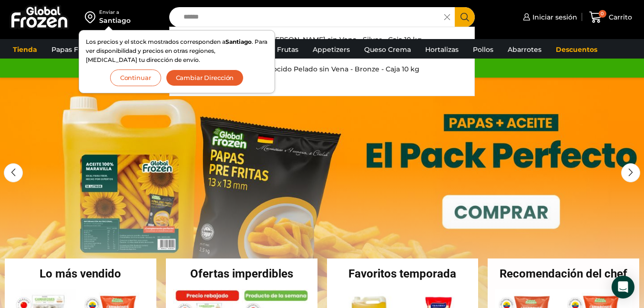 This screenshot has height=308, width=644. Describe the element at coordinates (403, 274) in the screenshot. I see `h2: Favoritos temporada` at that location.